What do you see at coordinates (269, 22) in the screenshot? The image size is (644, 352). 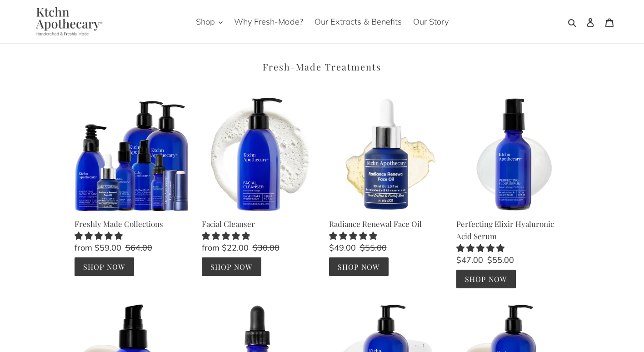 I see `span: Why Fresh-Made?` at bounding box center [269, 22].